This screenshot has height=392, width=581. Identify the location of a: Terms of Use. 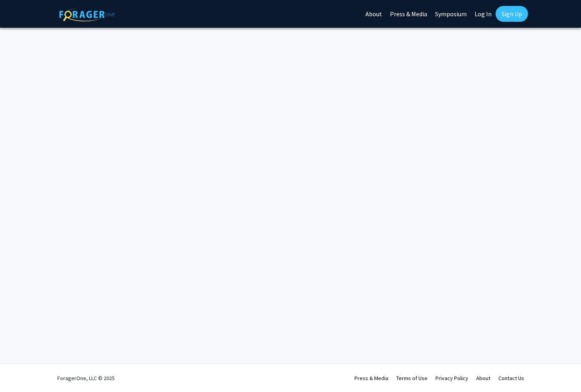
(412, 378).